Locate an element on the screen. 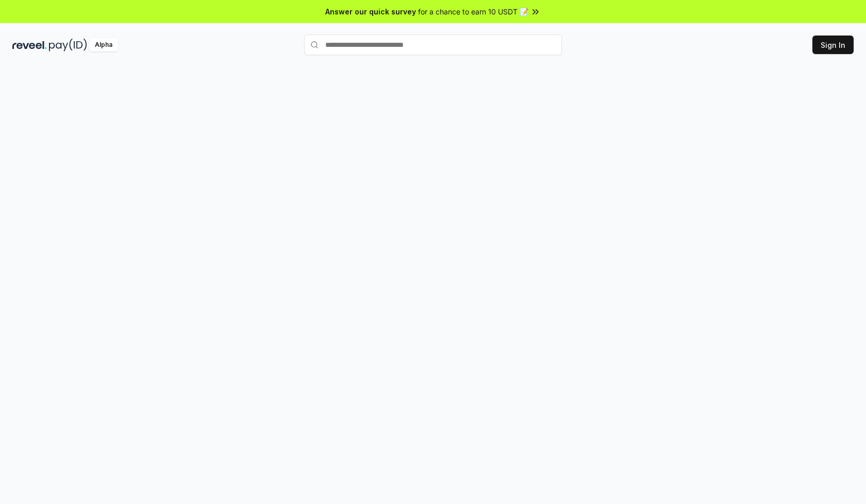 The width and height of the screenshot is (866, 504). button: Sign In is located at coordinates (833, 45).